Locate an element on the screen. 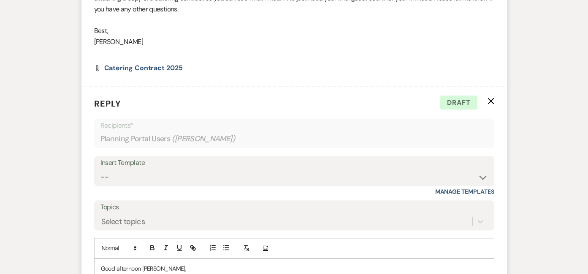  p: Best, is located at coordinates (294, 31).